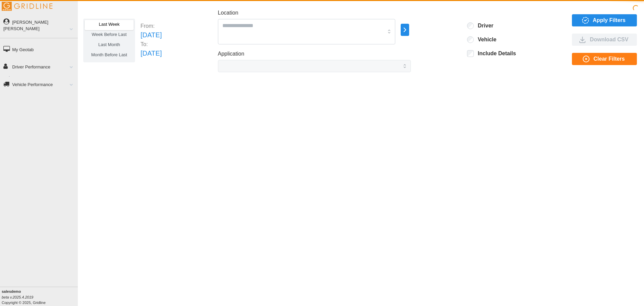 Image resolution: width=644 pixels, height=306 pixels. I want to click on span: Apply Filters, so click(609, 20).